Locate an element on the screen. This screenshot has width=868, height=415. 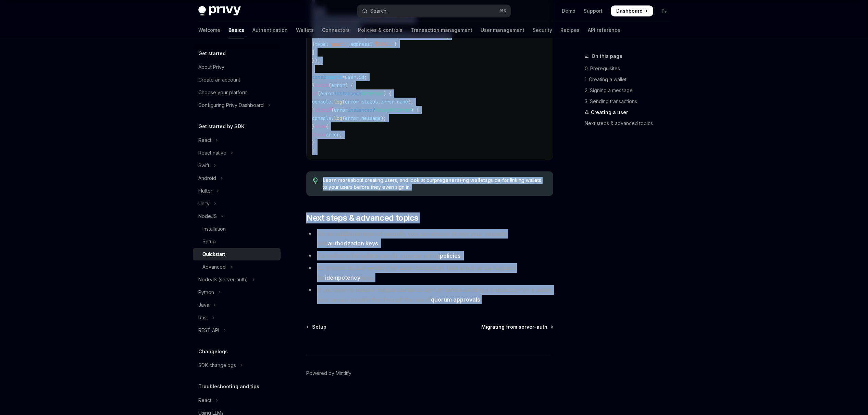
span: catch is located at coordinates (322, 85).